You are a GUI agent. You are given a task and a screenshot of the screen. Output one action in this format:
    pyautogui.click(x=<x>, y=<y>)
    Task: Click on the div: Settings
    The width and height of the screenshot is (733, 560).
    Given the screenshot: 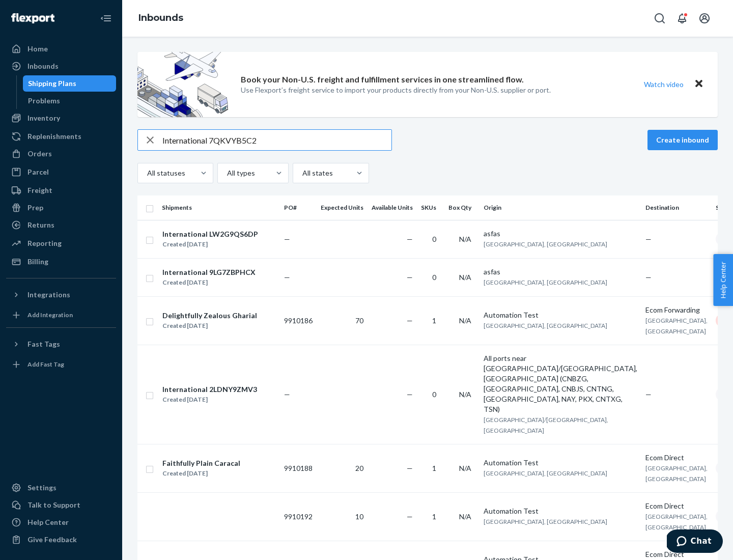 What is the action you would take?
    pyautogui.click(x=42, y=488)
    